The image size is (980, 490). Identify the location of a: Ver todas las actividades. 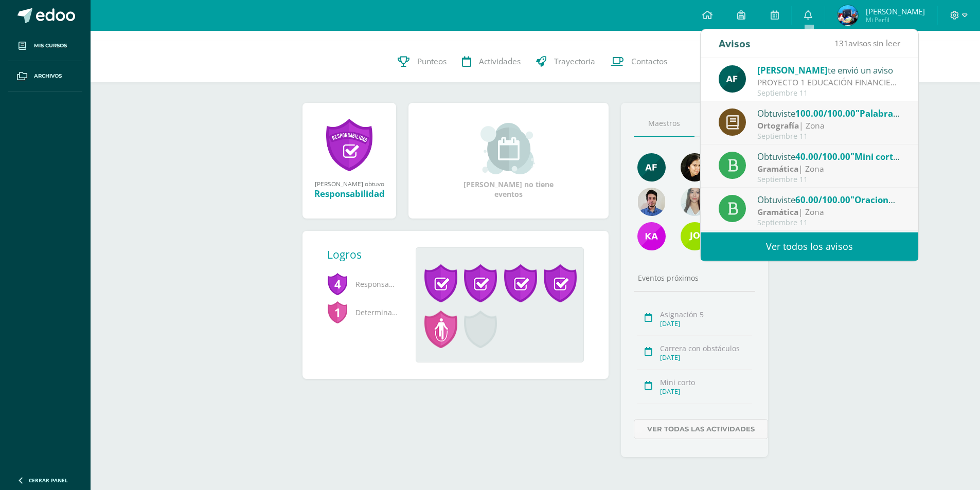
(701, 428).